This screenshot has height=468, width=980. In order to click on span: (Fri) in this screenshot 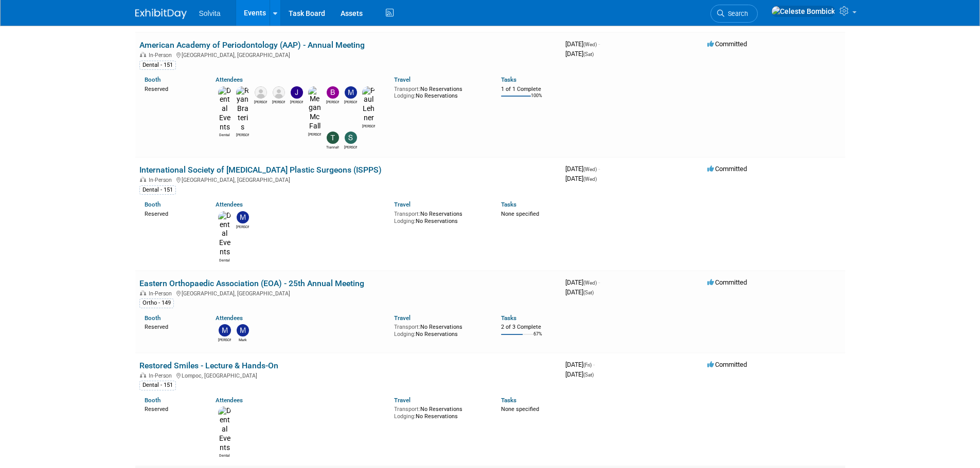, I will do `click(588, 365)`.